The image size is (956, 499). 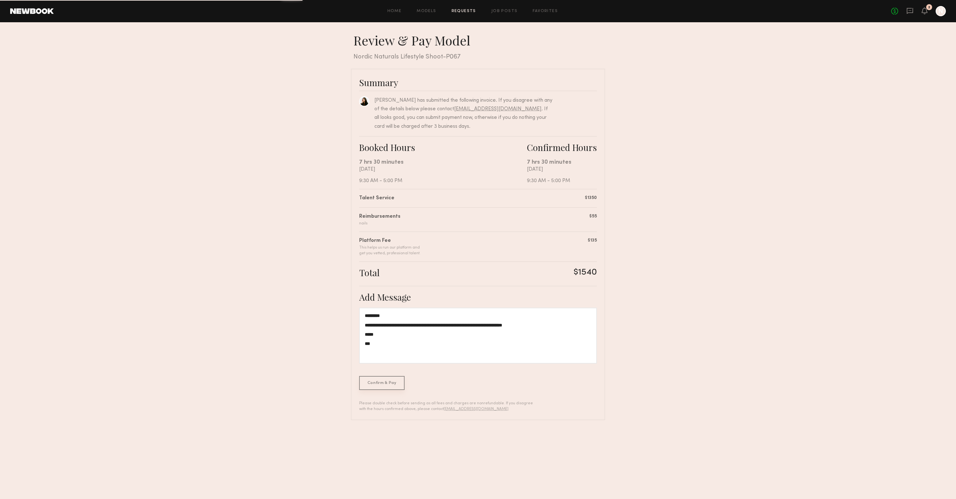 What do you see at coordinates (562, 147) in the screenshot?
I see `div: Confirmed Hours` at bounding box center [562, 147].